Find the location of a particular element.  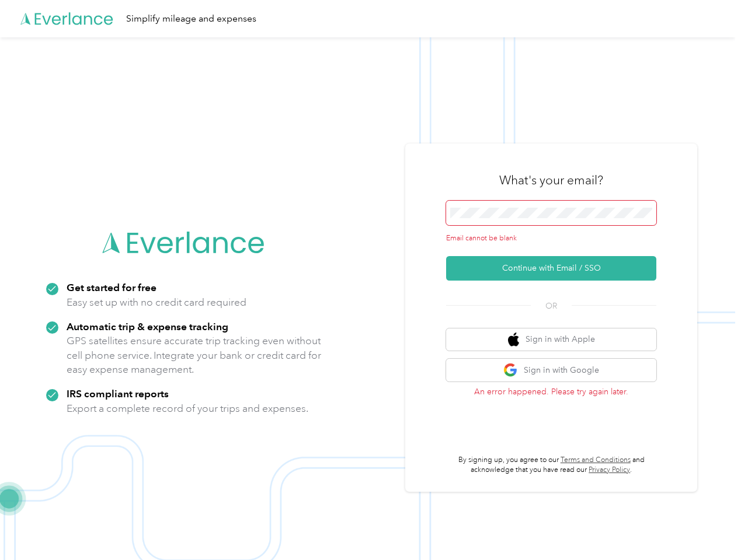

button: apple logoSign in with Apple is located at coordinates (551, 340).